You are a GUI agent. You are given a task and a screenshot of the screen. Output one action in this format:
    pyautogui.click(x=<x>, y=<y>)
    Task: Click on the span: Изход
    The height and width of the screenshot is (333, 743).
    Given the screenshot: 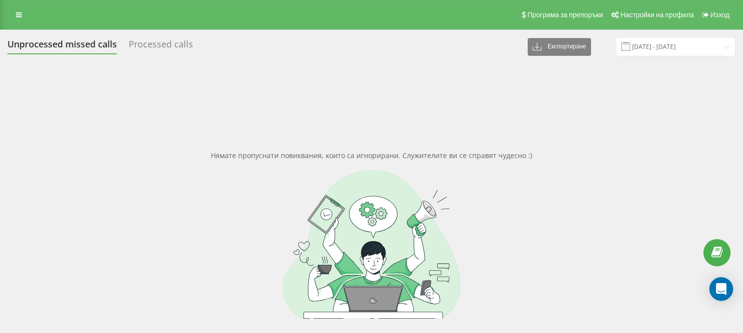 What is the action you would take?
    pyautogui.click(x=719, y=15)
    